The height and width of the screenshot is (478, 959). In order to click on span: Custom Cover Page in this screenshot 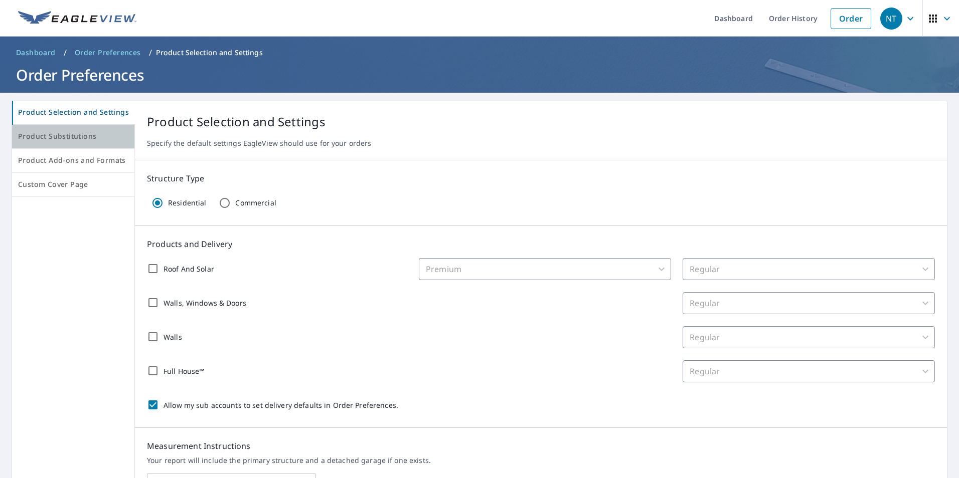, I will do `click(73, 185)`.